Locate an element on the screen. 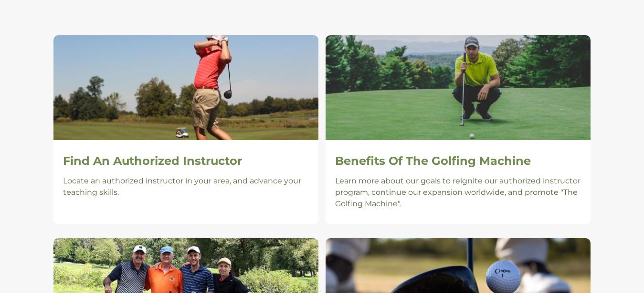 This screenshot has width=644, height=293. h2: Benefits Of The Golfing Machine is located at coordinates (458, 161).